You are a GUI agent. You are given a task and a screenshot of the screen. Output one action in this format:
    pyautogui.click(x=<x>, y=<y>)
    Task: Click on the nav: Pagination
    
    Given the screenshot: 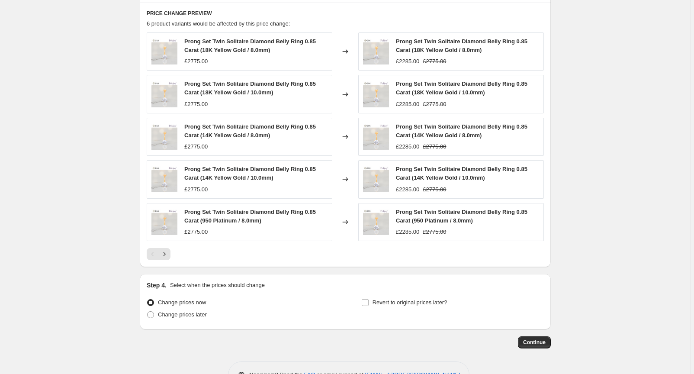 What is the action you would take?
    pyautogui.click(x=158, y=254)
    